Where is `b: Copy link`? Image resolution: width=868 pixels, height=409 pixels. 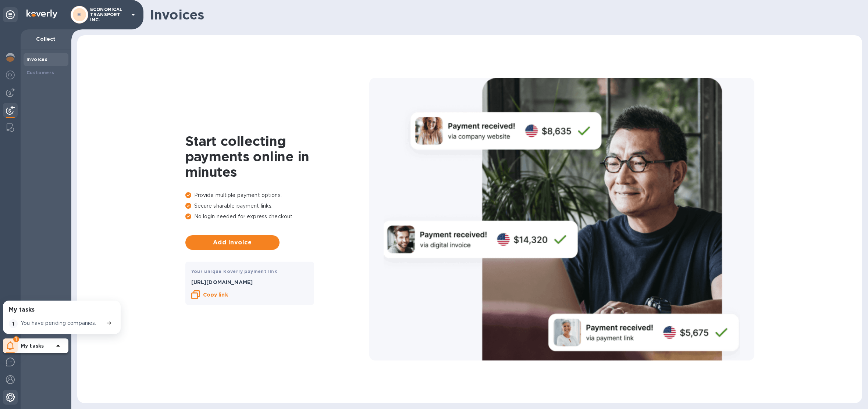 b: Copy link is located at coordinates (216, 295).